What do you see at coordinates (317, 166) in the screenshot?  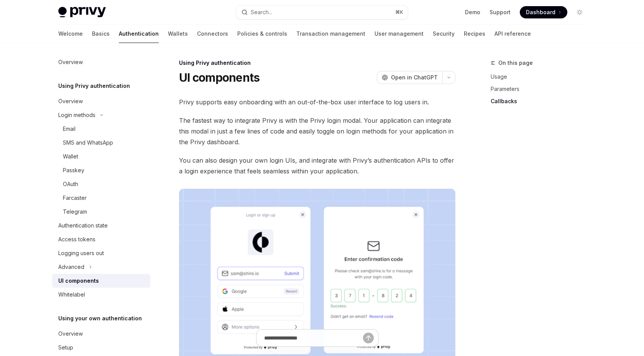 I see `span: You can also design your own login UIs, and integrate with Privy’s authentication APIs to offer a...` at bounding box center [317, 166].